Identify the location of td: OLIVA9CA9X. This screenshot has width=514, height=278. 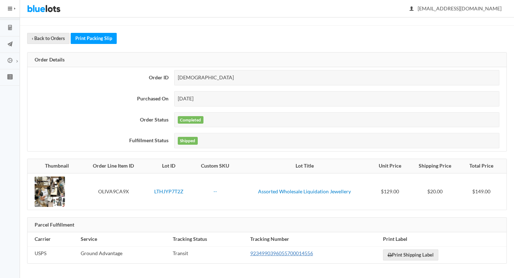
(113, 191).